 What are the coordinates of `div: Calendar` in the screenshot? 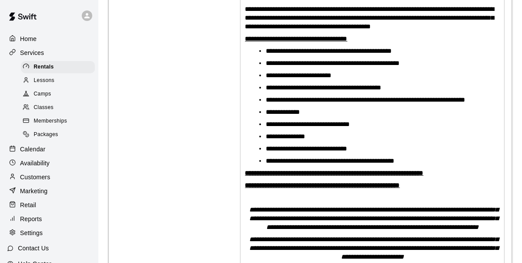 It's located at (49, 149).